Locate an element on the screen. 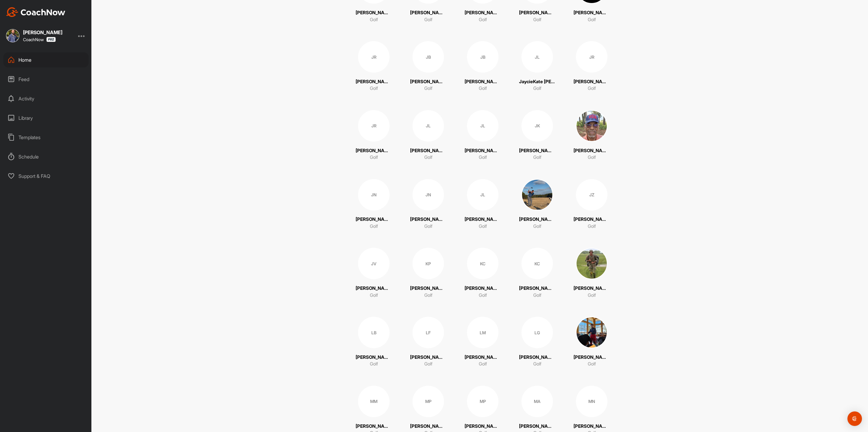 This screenshot has height=432, width=868. div: JZ is located at coordinates (592, 195).